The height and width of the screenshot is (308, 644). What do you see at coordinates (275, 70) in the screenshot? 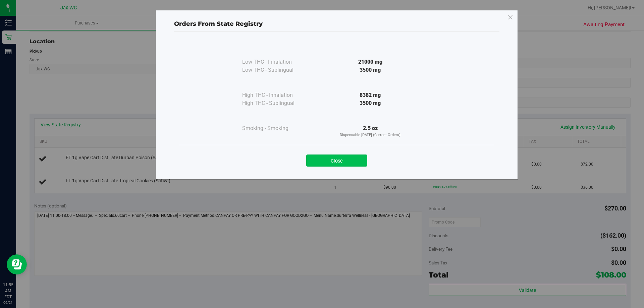
I see `div: Low THC - Sublingual` at bounding box center [275, 70].